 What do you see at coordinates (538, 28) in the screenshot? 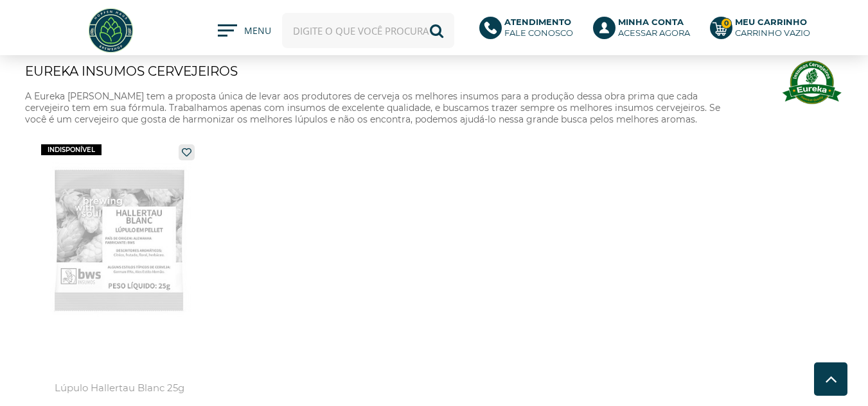
I see `p: Fale conosco` at bounding box center [538, 28].